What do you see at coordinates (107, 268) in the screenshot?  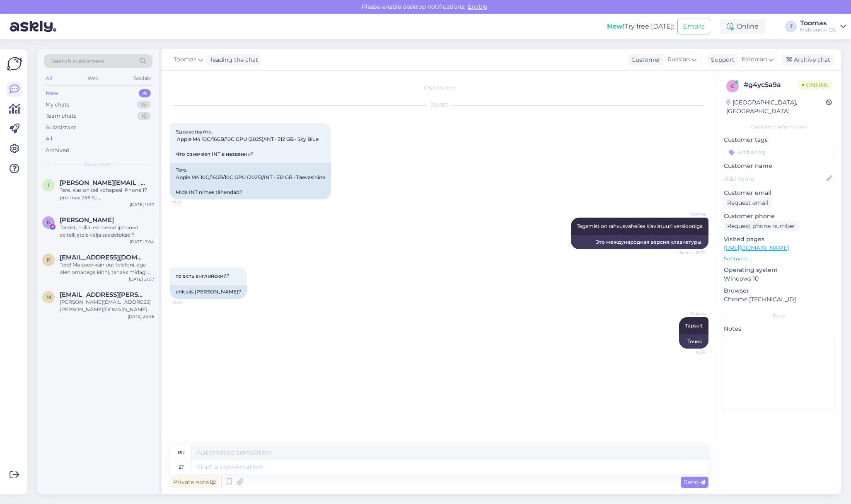 I see `div: Tere! Ma sooviksin uut telefoni, aga olen omadega kinni, tahaks midagi mis on kõrgem kui 60hz ekr...` at bounding box center [107, 268].